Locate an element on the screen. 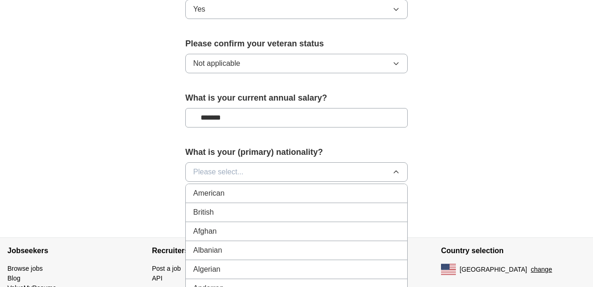  span: Yes is located at coordinates (199, 9).